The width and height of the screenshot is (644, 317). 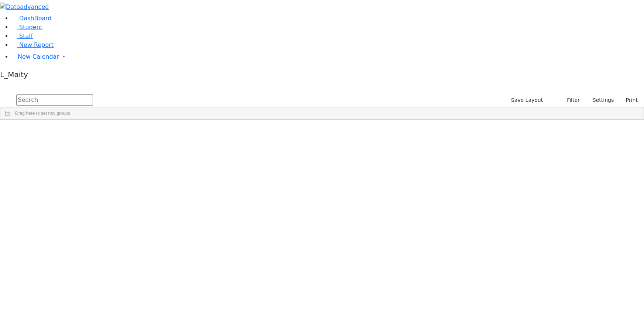 What do you see at coordinates (600, 100) in the screenshot?
I see `button: Settings` at bounding box center [600, 100].